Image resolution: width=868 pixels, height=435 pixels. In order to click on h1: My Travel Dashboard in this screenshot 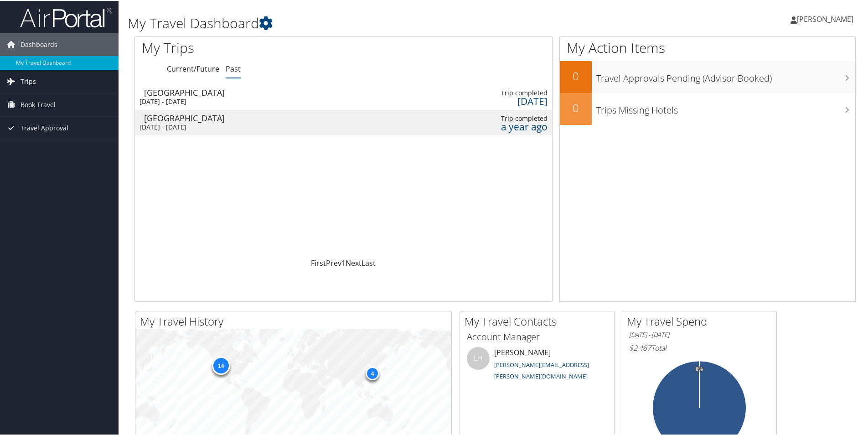, I will do `click(373, 22)`.